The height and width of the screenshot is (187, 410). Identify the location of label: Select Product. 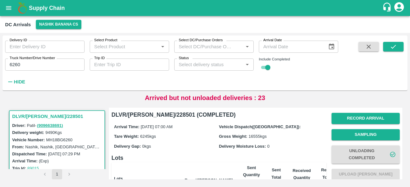
(106, 40).